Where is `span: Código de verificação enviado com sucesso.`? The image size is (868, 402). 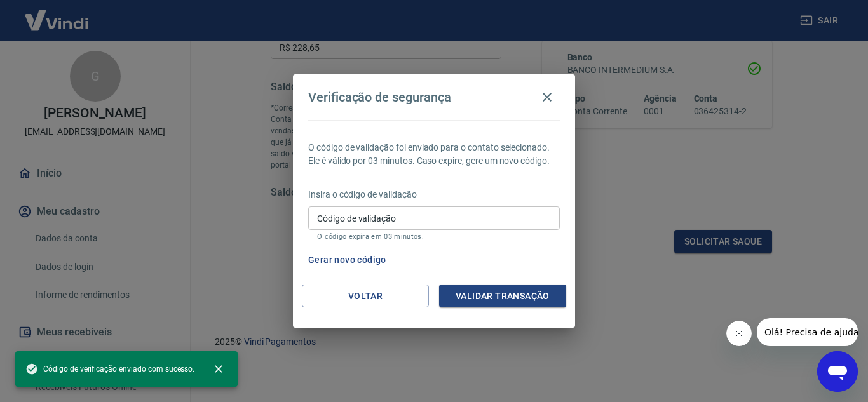 span: Código de verificação enviado com sucesso. is located at coordinates (110, 369).